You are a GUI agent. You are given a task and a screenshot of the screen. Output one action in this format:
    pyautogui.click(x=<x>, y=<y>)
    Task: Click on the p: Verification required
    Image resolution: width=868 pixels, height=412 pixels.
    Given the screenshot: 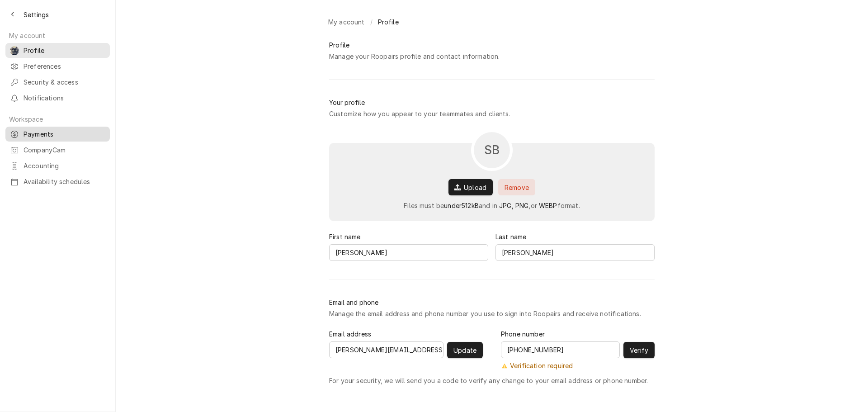 What is the action you would take?
    pyautogui.click(x=541, y=365)
    